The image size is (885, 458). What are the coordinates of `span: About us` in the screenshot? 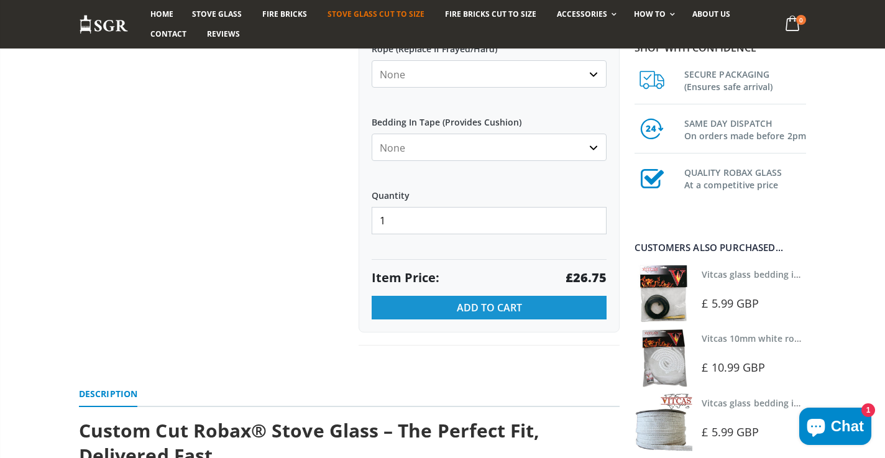 It's located at (711, 14).